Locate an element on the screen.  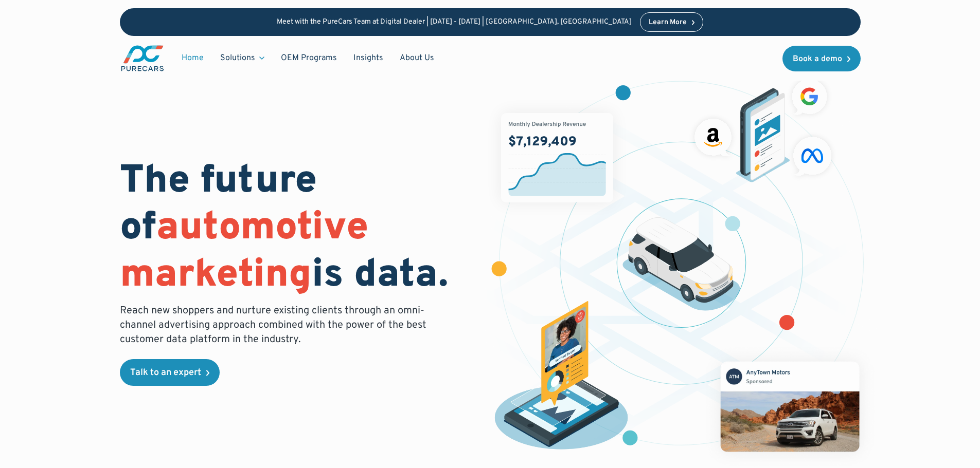
p: Reach new shoppers and nurture existing clients through an omni-channel advertising approach comb... is located at coordinates (277, 326).